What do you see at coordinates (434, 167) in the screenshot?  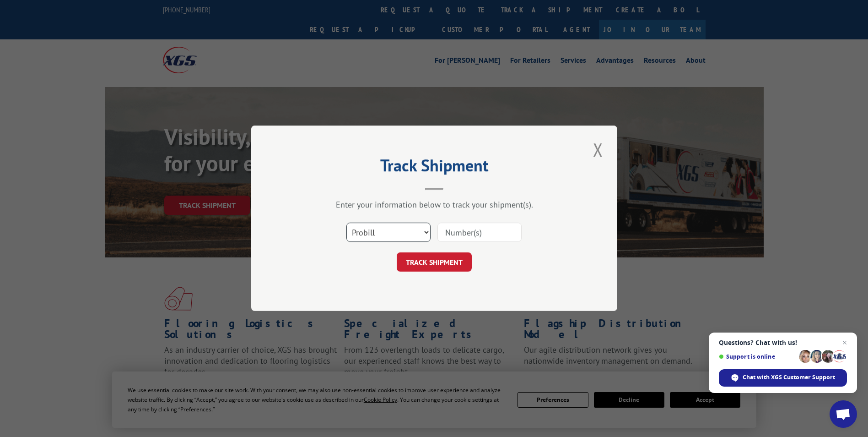 I see `h2: Track Shipment` at bounding box center [434, 167].